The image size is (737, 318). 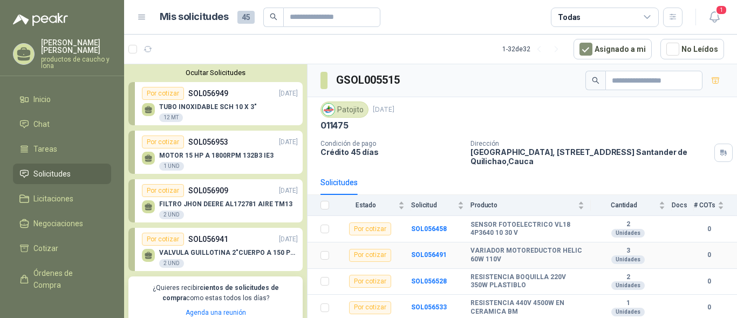 I want to click on b: VARIADOR MOTOREDUCTOR HELIC 60W 110V, so click(x=527, y=254).